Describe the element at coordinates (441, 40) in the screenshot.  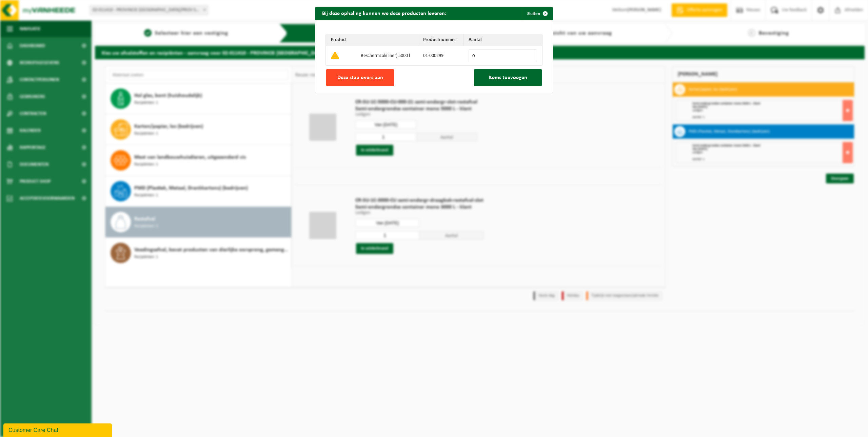
I see `th: Productnummer` at that location.